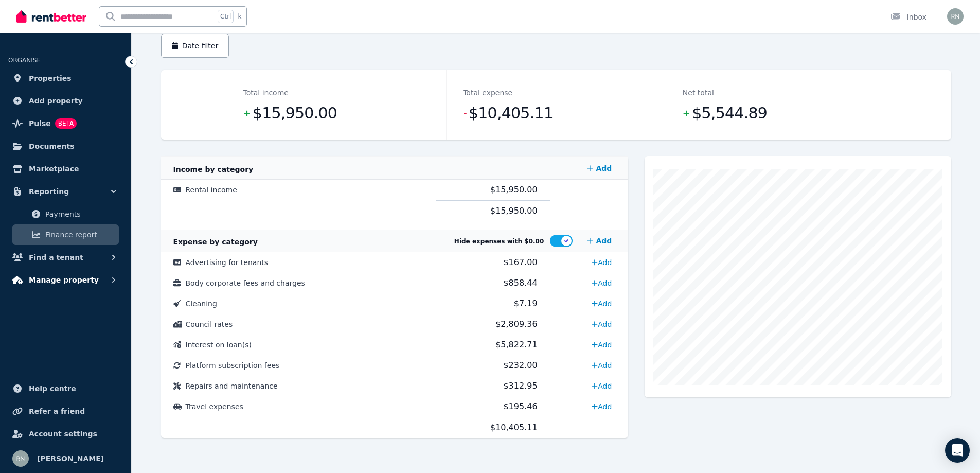  Describe the element at coordinates (64, 280) in the screenshot. I see `span: Manage property` at that location.